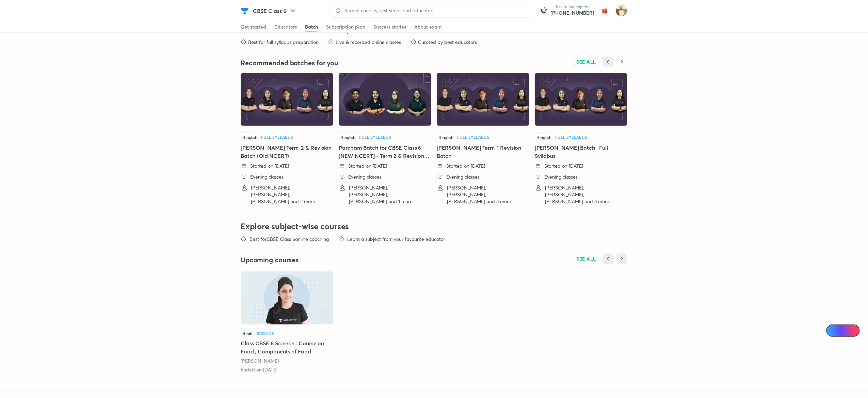  What do you see at coordinates (833, 330) in the screenshot?
I see `img: Icon` at bounding box center [833, 330].